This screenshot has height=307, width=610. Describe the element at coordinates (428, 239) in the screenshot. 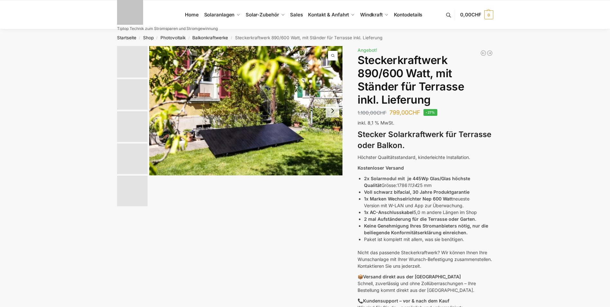

I see `li: Paket ist komplett mit allem, was sie benötigen.` at that location.